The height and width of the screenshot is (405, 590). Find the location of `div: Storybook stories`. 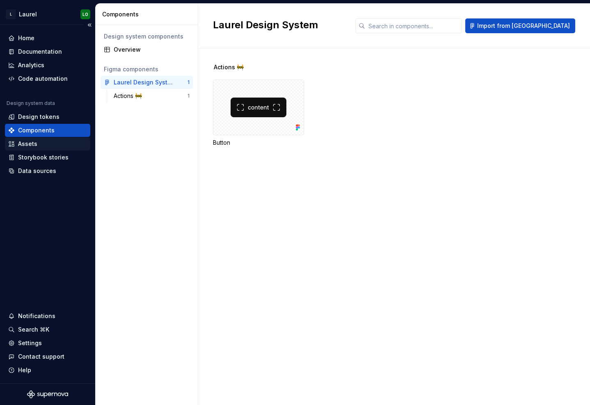

div: Storybook stories is located at coordinates (43, 158).